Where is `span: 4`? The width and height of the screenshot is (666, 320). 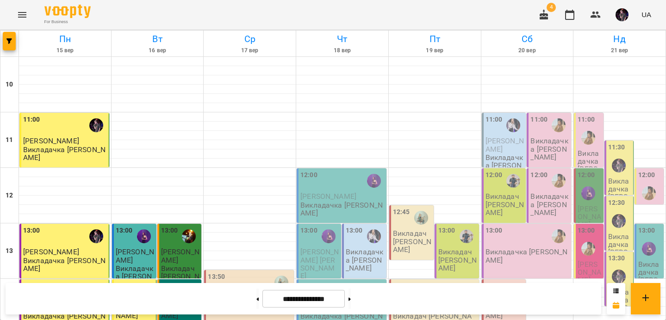
span: 4 is located at coordinates (551, 7).